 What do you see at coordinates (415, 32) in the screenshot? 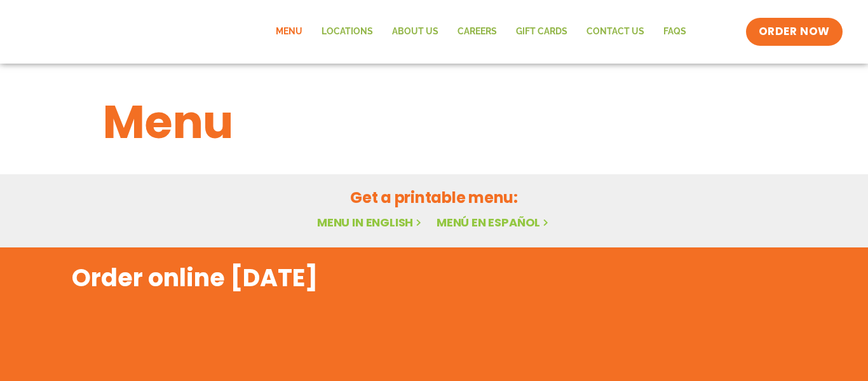
I see `a: About Us` at bounding box center [415, 32].